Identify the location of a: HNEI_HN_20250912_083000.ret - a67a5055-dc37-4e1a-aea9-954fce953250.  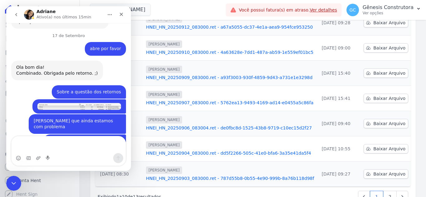
(230, 27).